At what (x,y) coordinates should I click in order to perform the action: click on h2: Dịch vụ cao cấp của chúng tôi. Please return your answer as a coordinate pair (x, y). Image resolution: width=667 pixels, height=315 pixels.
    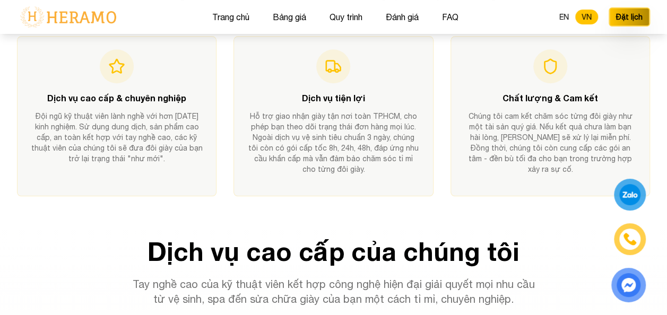
    Looking at the image, I should click on (333, 251).